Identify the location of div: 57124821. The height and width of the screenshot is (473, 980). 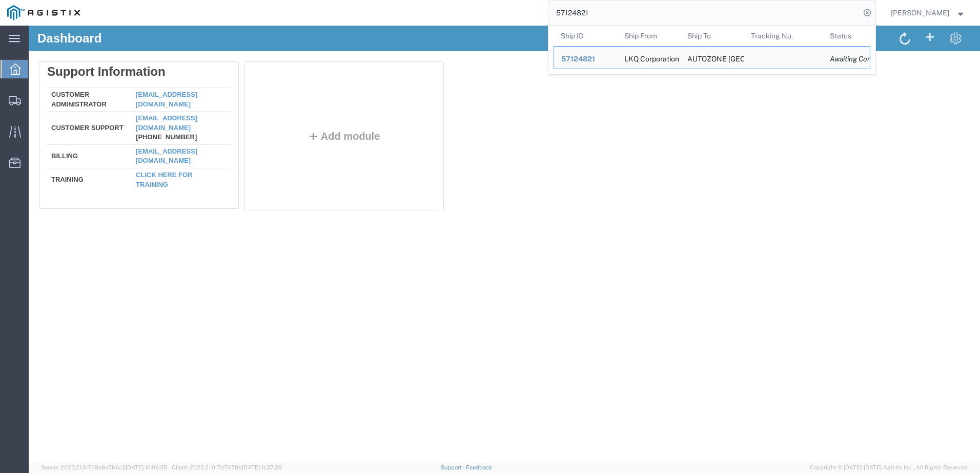
(585, 59).